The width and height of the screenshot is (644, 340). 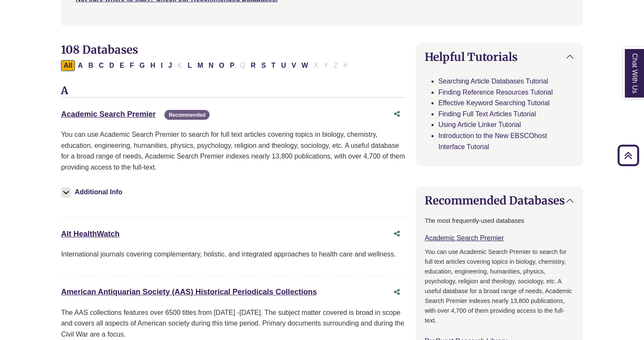 What do you see at coordinates (487, 114) in the screenshot?
I see `a: Finding Full Text Articles Tutorial` at bounding box center [487, 114].